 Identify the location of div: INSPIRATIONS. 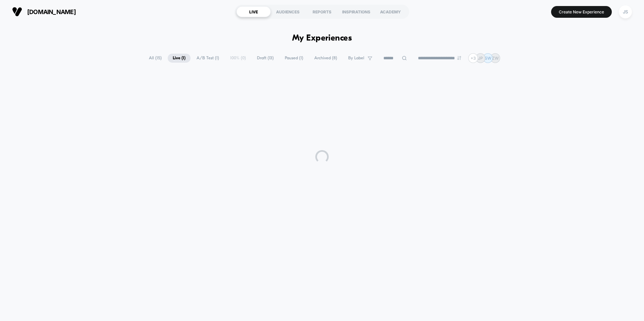
(356, 12).